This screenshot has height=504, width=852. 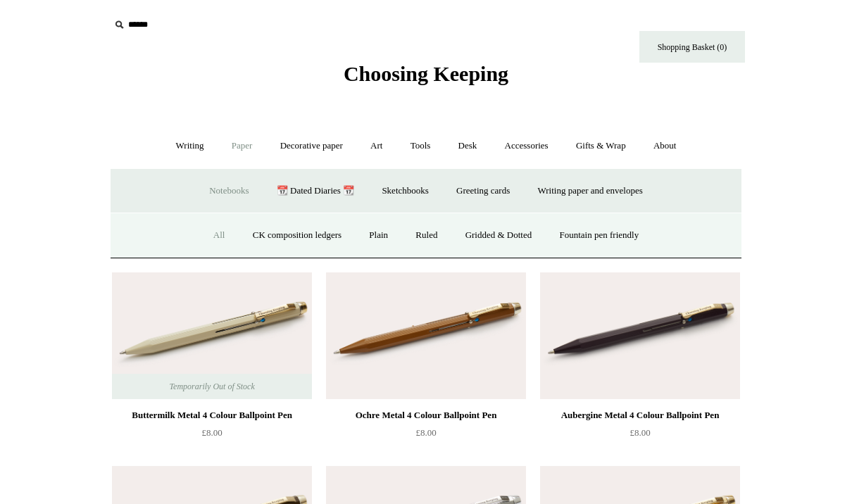 What do you see at coordinates (665, 146) in the screenshot?
I see `a: About` at bounding box center [665, 146].